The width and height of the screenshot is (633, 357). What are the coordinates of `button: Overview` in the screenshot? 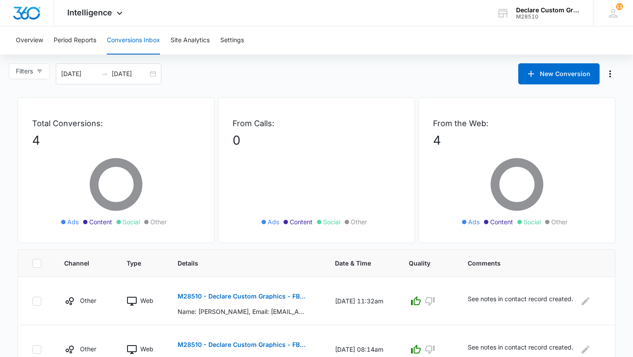 It's located at (29, 40).